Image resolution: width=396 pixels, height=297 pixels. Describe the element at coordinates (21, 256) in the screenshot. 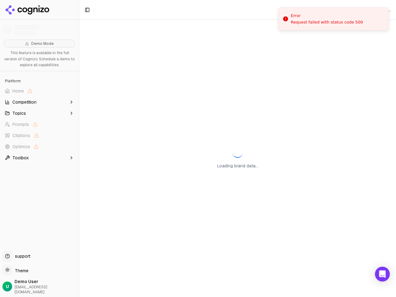

I see `span: support` at that location.